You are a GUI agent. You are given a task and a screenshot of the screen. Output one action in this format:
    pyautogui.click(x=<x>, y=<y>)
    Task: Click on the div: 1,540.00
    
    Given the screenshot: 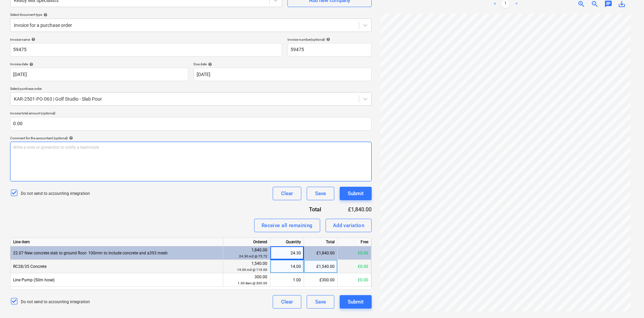 What is the action you would take?
    pyautogui.click(x=247, y=267)
    